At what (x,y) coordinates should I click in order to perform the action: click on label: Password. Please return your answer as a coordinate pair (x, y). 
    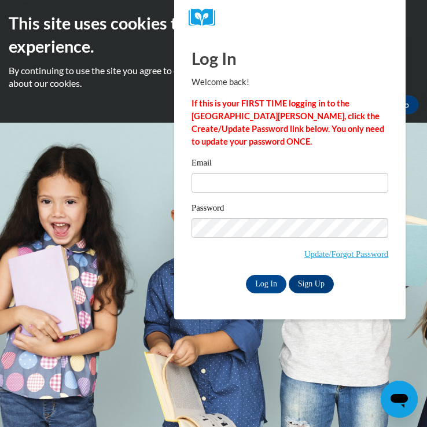
    Looking at the image, I should click on (290, 209).